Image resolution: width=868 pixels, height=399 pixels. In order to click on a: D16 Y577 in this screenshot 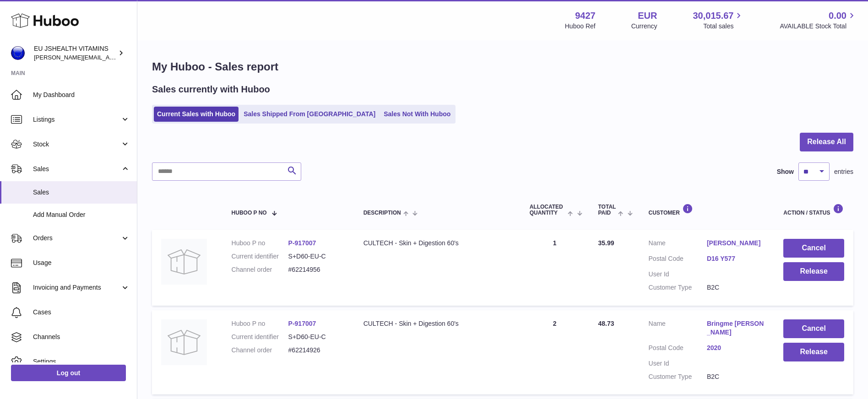, I will do `click(736, 259)`.